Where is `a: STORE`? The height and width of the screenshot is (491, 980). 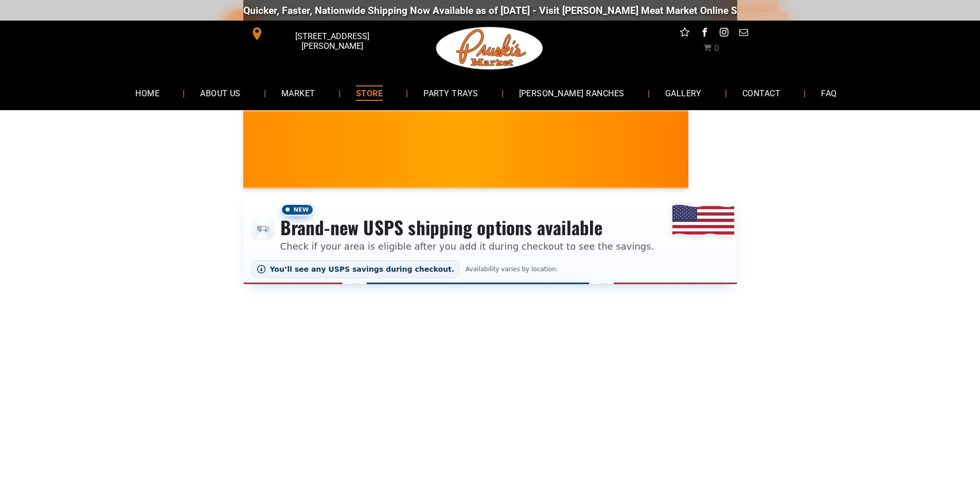
a: STORE is located at coordinates (370, 93).